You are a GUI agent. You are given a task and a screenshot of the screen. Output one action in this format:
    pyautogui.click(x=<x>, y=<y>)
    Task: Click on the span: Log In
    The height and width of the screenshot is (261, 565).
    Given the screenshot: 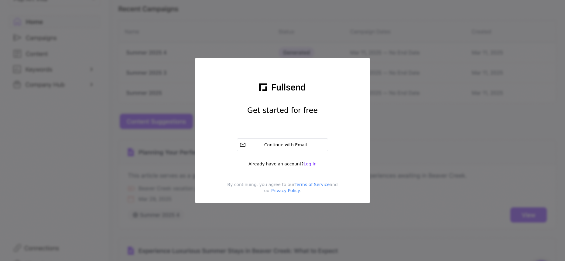 What is the action you would take?
    pyautogui.click(x=310, y=164)
    